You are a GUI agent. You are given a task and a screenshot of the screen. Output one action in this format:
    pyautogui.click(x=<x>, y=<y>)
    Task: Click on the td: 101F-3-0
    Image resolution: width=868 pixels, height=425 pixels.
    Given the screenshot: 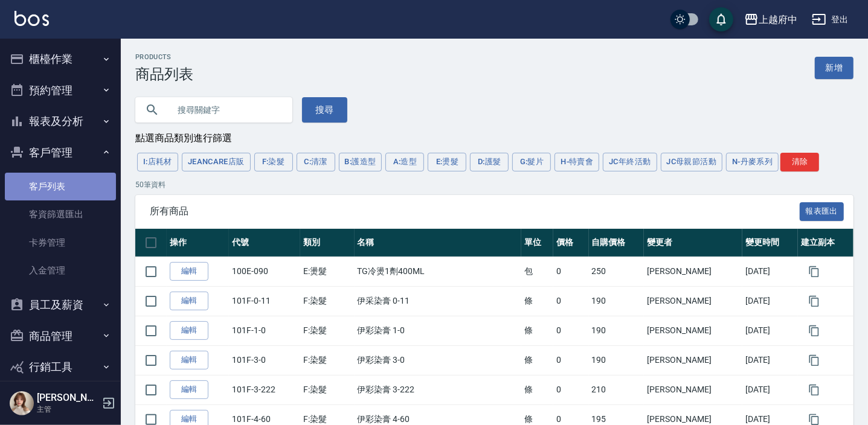 What is the action you would take?
    pyautogui.click(x=265, y=360)
    